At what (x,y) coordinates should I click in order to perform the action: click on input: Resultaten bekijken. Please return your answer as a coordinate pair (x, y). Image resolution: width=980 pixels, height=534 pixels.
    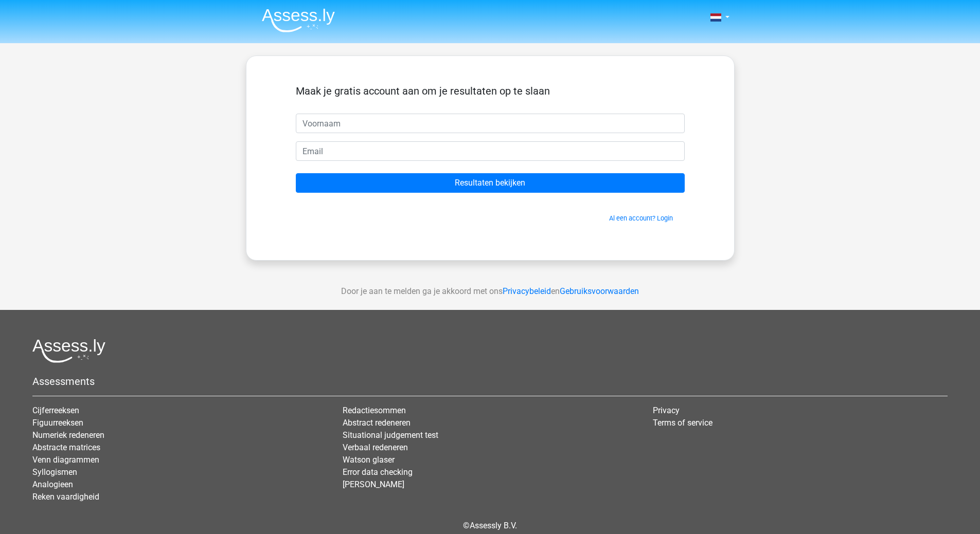
    Looking at the image, I should click on (490, 183).